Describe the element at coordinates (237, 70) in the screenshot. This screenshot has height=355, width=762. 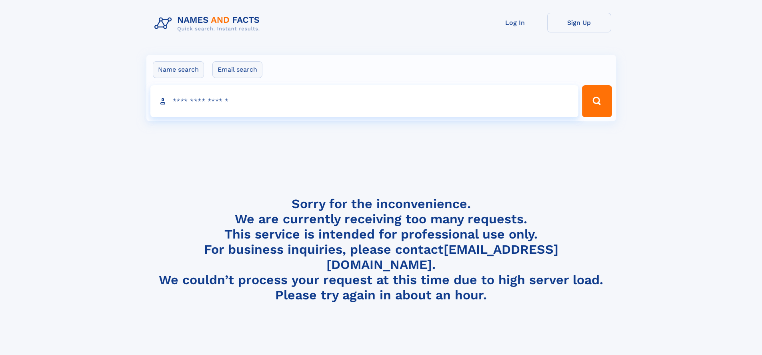
I see `label: Email search` at that location.